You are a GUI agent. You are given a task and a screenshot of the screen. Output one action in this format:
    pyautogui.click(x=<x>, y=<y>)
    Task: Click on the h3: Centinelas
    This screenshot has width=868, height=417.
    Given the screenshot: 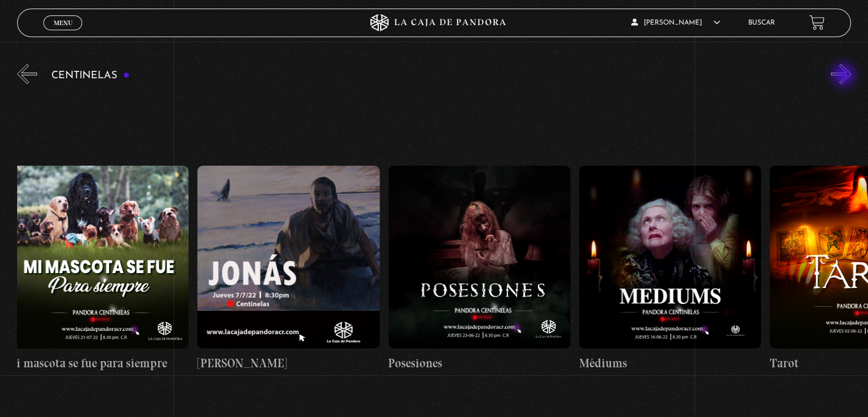 What is the action you would take?
    pyautogui.click(x=90, y=75)
    